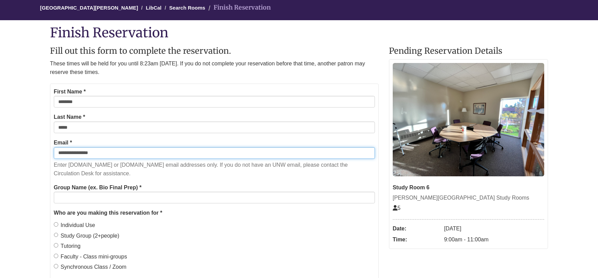 This screenshot has height=278, width=598. Describe the element at coordinates (86, 236) in the screenshot. I see `label: Study Group (2+people)` at that location.